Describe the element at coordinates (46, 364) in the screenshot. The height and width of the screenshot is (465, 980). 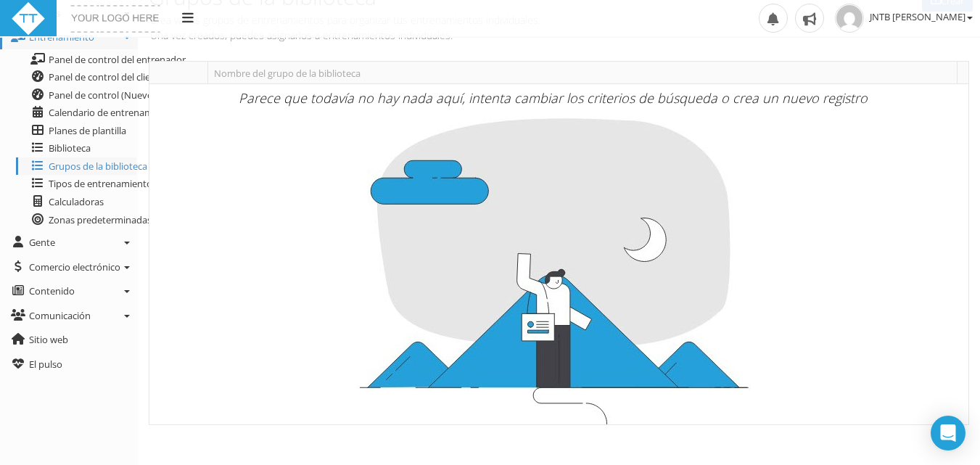
I see `font: El pulso` at that location.